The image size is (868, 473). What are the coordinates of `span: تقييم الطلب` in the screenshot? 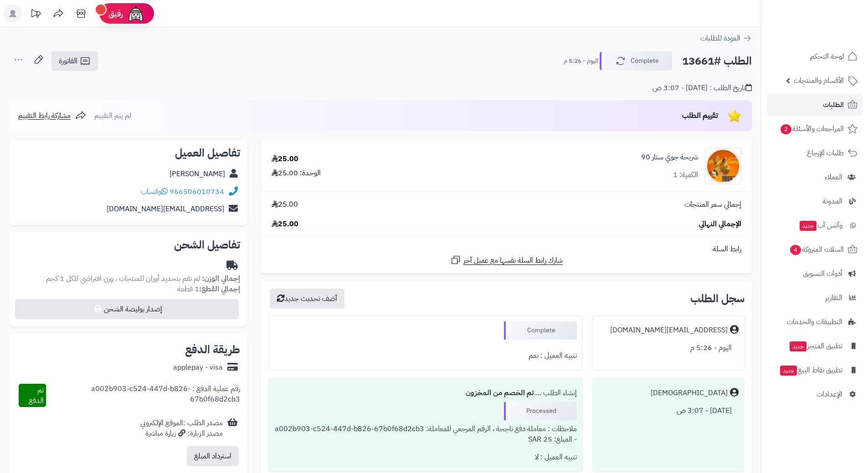 It's located at (700, 116).